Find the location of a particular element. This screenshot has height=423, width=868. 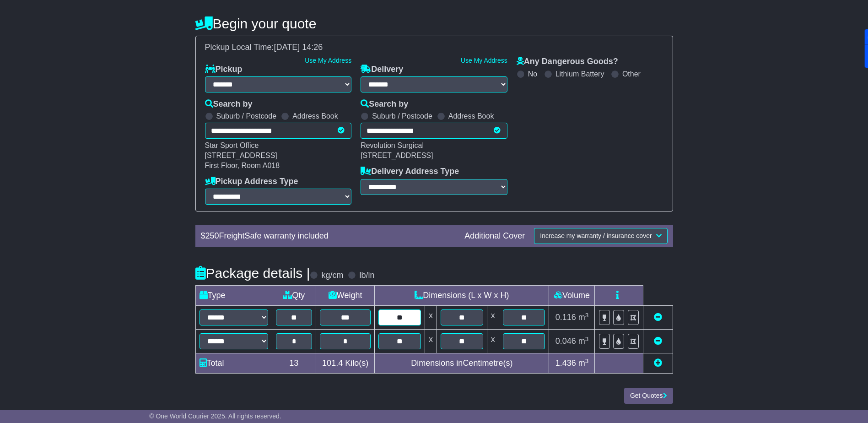

td: Volume is located at coordinates (572, 295).